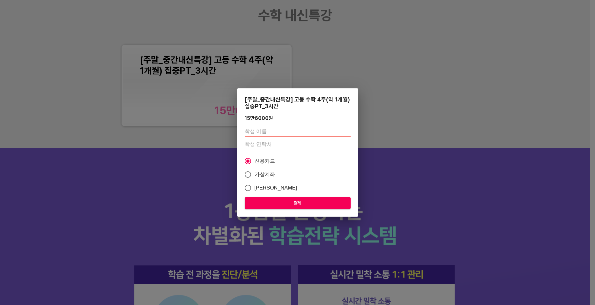 The width and height of the screenshot is (595, 305). Describe the element at coordinates (265, 161) in the screenshot. I see `span: 신용카드` at that location.